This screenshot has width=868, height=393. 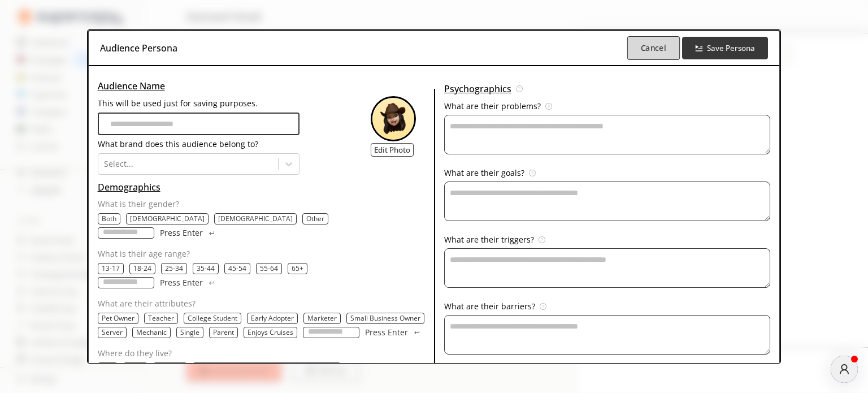 What do you see at coordinates (112, 333) in the screenshot?
I see `button: Server` at bounding box center [112, 333].